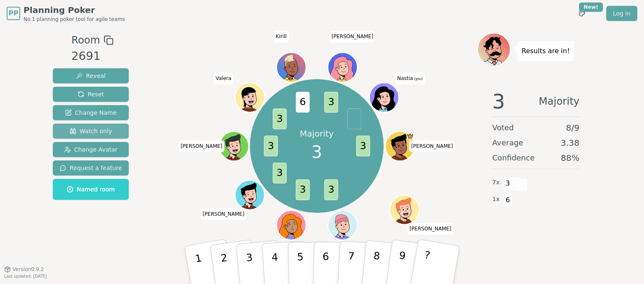  Describe the element at coordinates (91, 168) in the screenshot. I see `span: Request a feature` at that location.